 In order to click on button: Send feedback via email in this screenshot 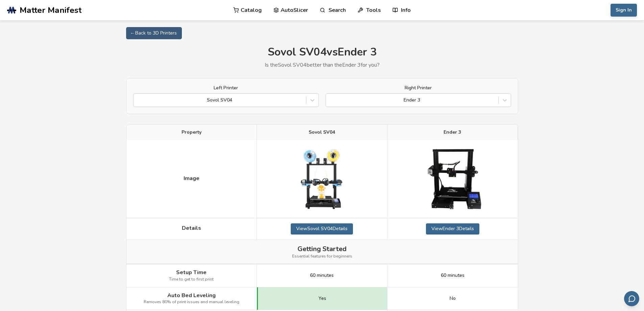, I will do `click(632, 299)`.